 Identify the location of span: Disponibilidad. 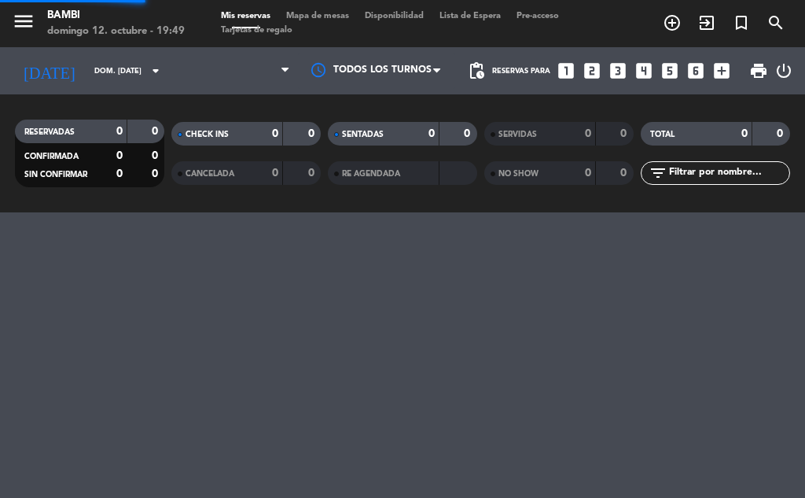
(394, 16).